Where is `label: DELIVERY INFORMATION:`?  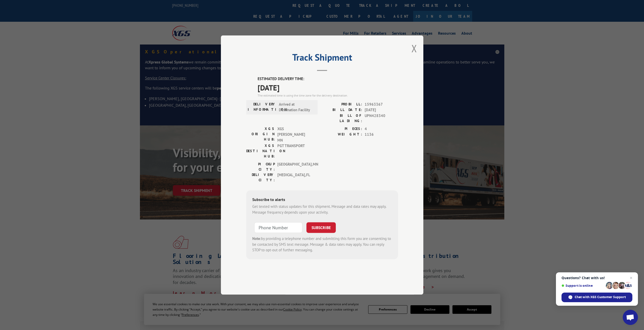 label: DELIVERY INFORMATION: is located at coordinates (262, 107).